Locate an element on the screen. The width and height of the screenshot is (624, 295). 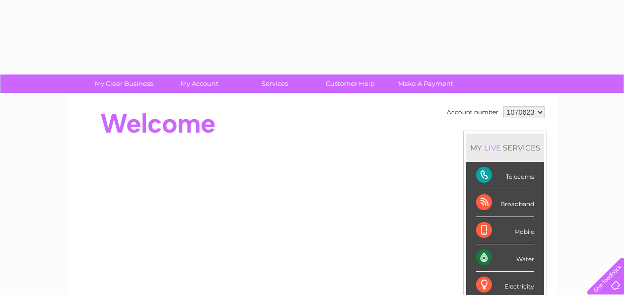
a: My Clear Business is located at coordinates (124, 83).